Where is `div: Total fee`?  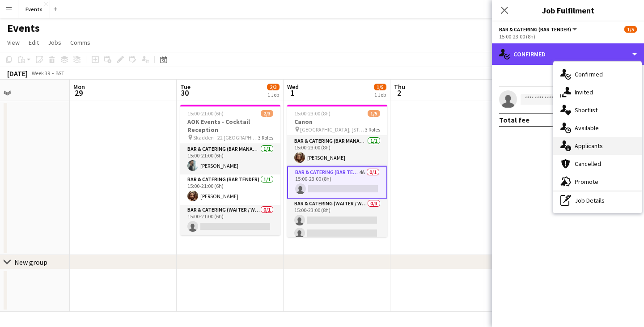 div: Total fee is located at coordinates (515, 120).